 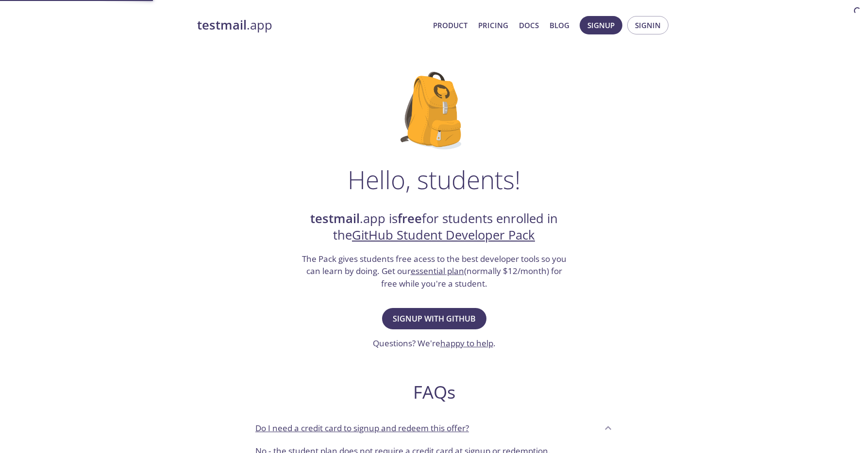 I want to click on a: essential plan, so click(x=437, y=271).